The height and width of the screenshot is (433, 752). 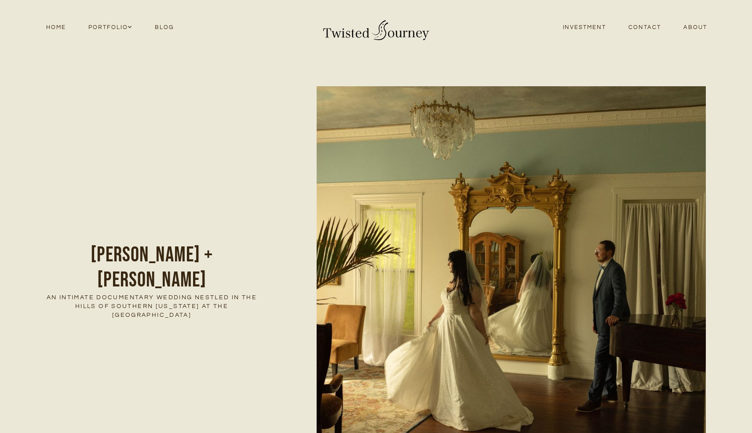 What do you see at coordinates (585, 27) in the screenshot?
I see `a: Investment` at bounding box center [585, 27].